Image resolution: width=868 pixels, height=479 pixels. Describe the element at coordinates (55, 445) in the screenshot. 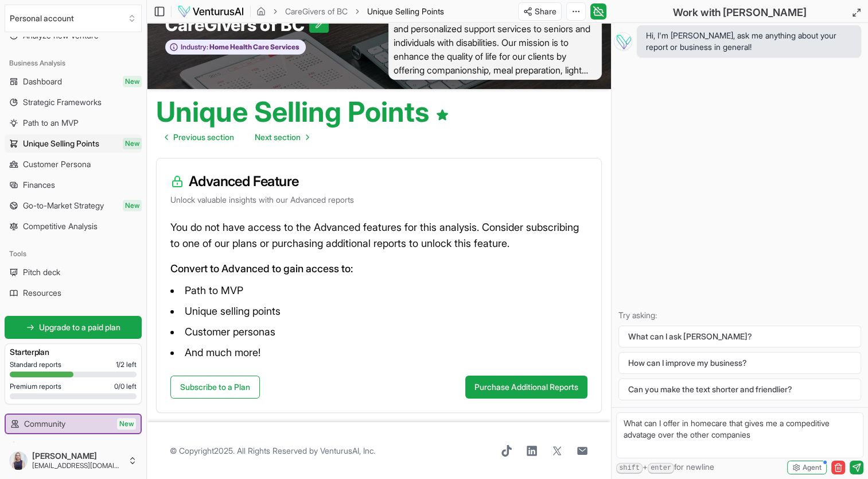

I see `span: Example ventures` at that location.